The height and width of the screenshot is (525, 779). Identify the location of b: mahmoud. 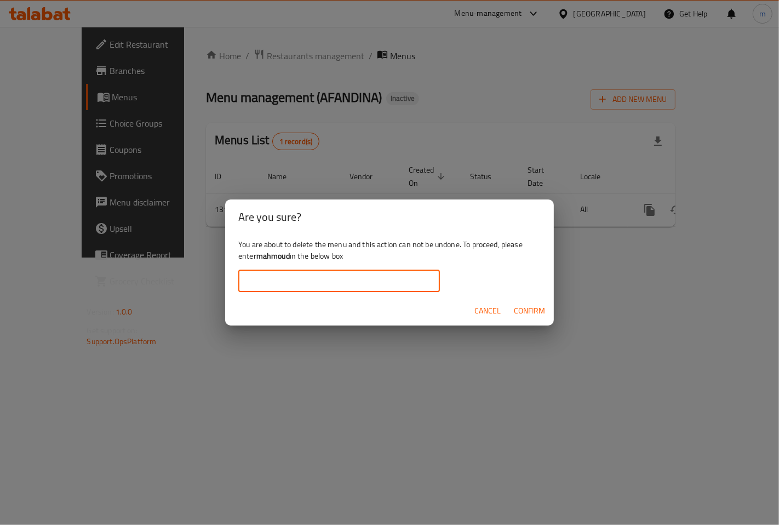
(273, 256).